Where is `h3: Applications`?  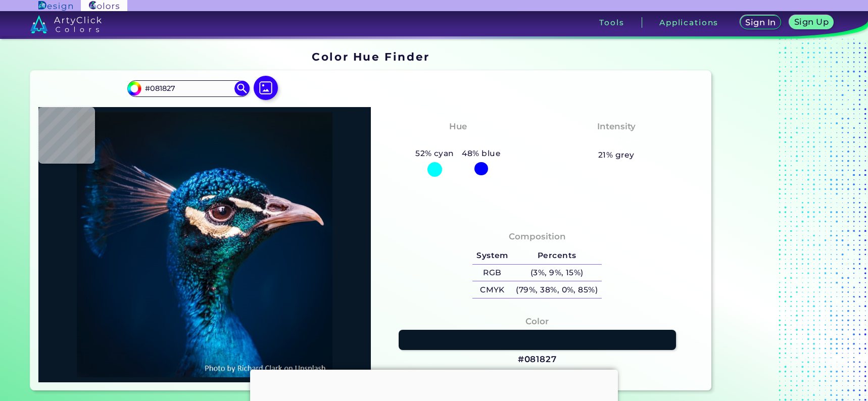 h3: Applications is located at coordinates (689, 22).